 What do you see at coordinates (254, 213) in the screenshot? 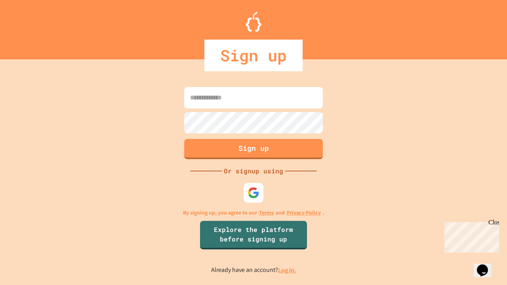
I see `p: By signing up, you agree to our and .` at bounding box center [254, 213].